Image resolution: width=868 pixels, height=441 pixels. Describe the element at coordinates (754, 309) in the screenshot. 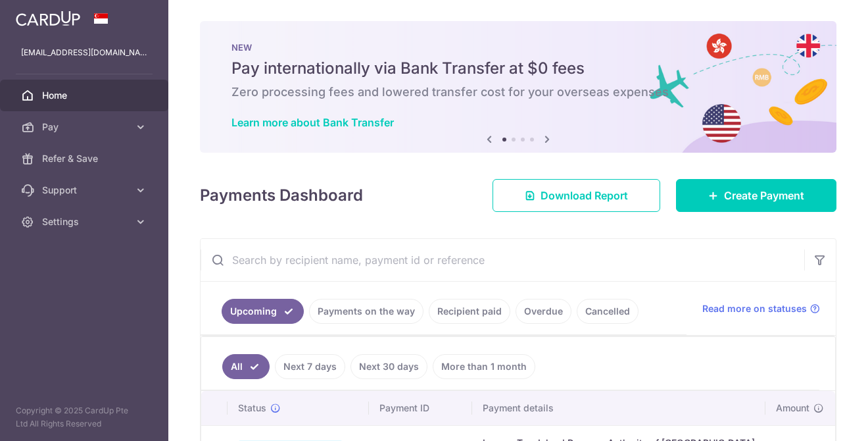

I see `span: Read more on statuses` at that location.